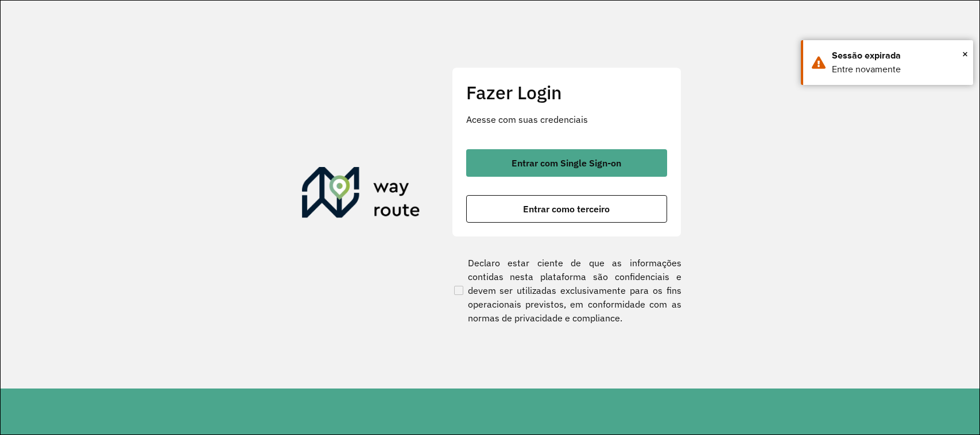  Describe the element at coordinates (898, 55) in the screenshot. I see `div: Sessão expirada` at that location.